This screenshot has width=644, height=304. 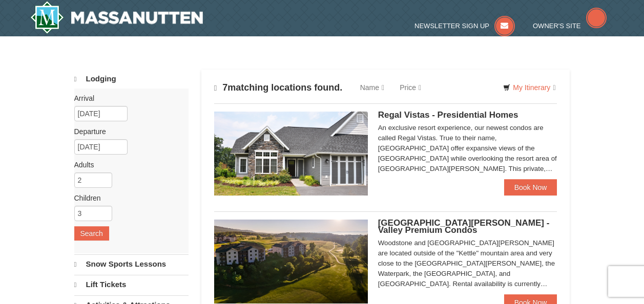 I want to click on a: Price, so click(x=410, y=87).